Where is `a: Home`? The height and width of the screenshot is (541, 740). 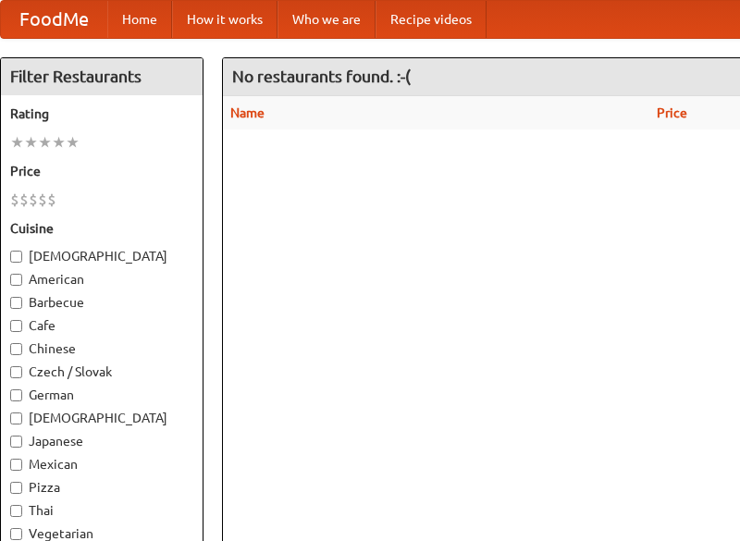 a: Home is located at coordinates (140, 19).